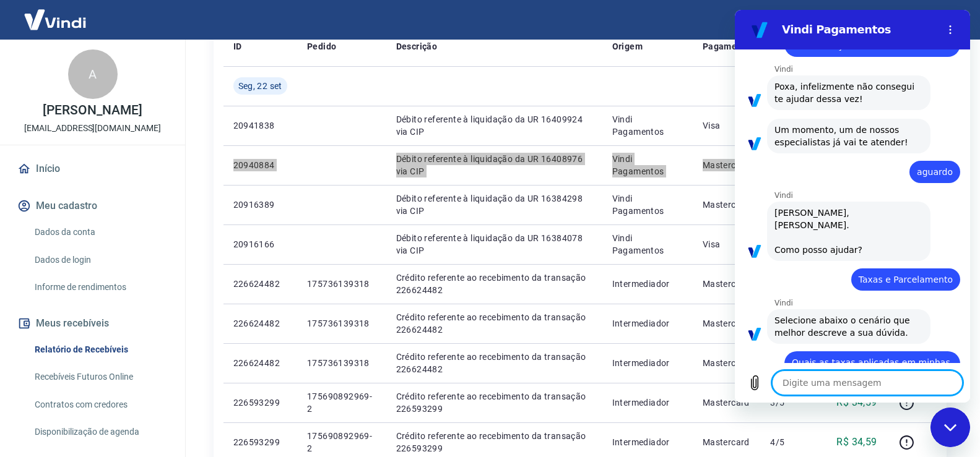 The image size is (980, 457). What do you see at coordinates (92, 206) in the screenshot?
I see `button: Meu cadastro` at bounding box center [92, 206].